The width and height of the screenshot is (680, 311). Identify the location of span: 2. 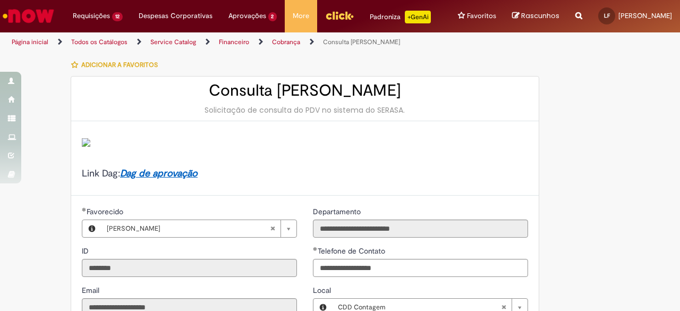
(273, 16).